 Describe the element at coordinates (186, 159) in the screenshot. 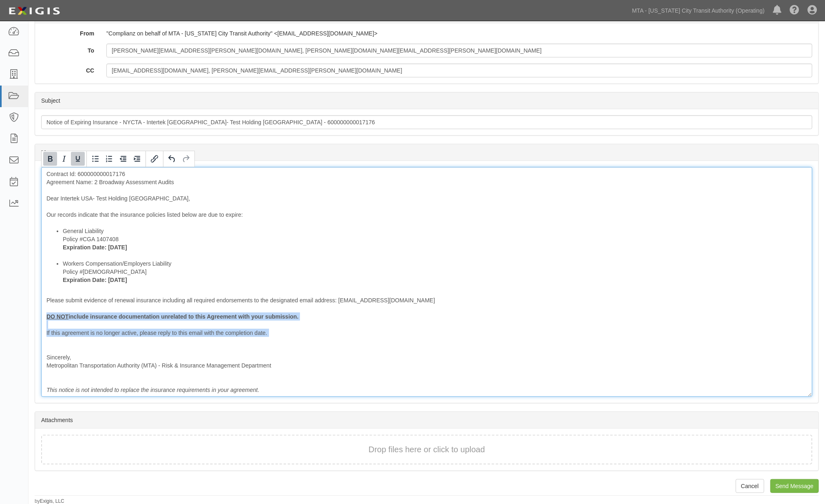

I see `button: Redo` at that location.